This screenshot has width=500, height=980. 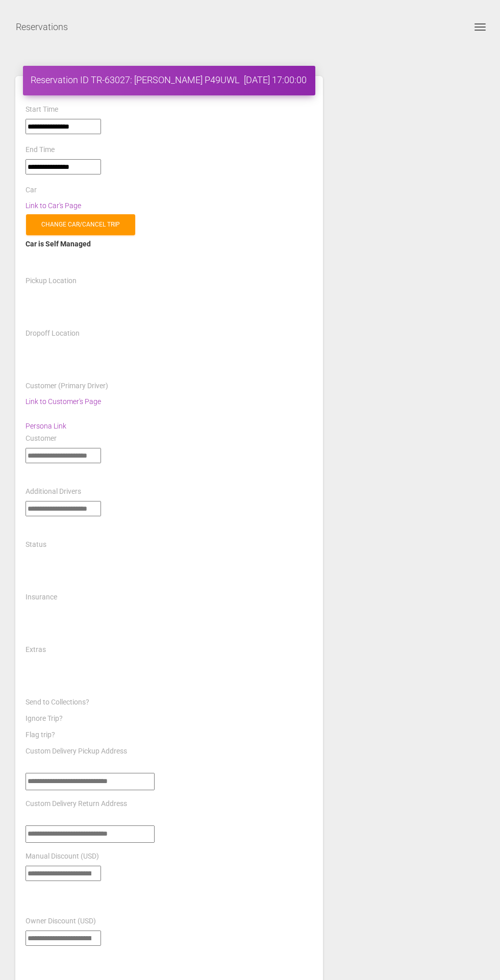 What do you see at coordinates (42, 27) in the screenshot?
I see `a: Reservations` at bounding box center [42, 27].